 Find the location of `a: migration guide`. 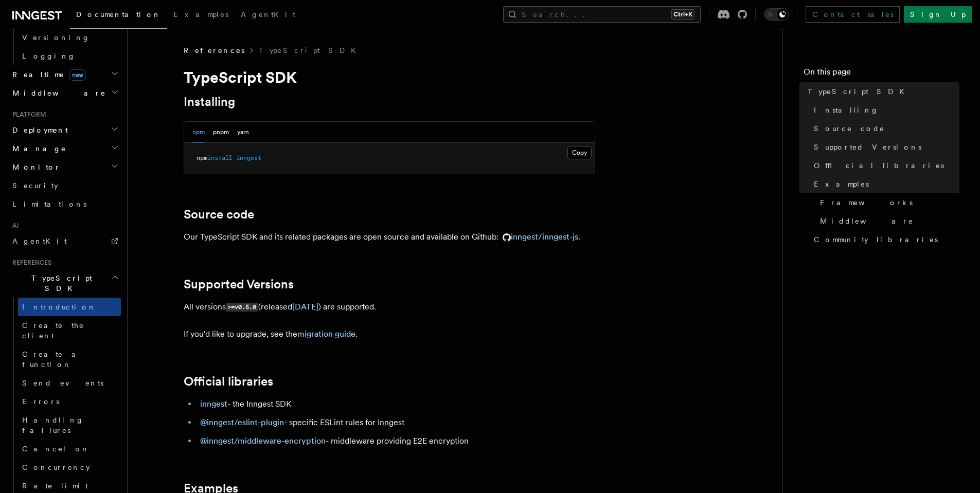

a: migration guide is located at coordinates (326, 334).